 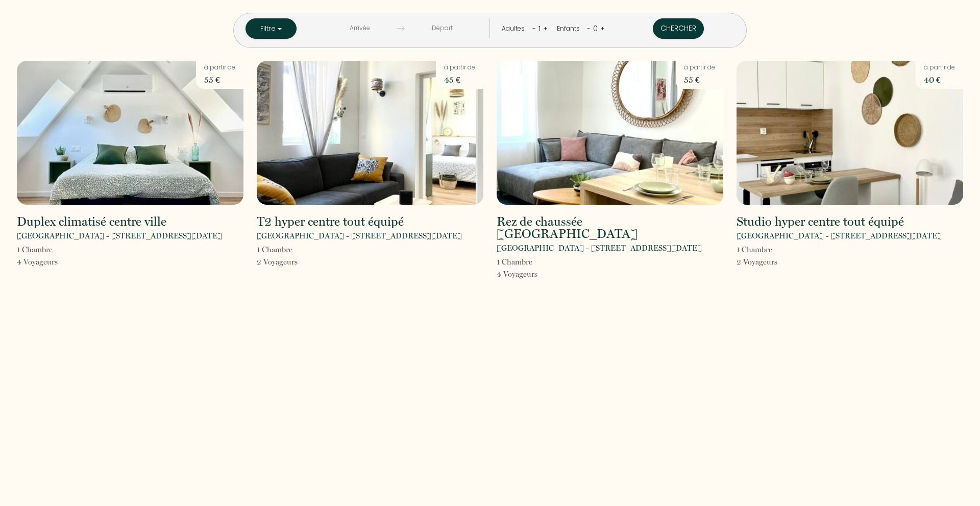 I want to click on p: 45 €, so click(x=460, y=80).